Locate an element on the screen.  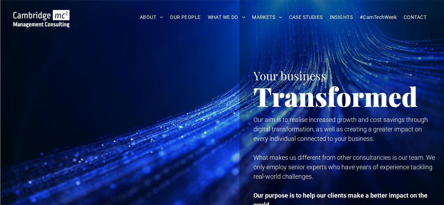
a: #CamTechWeek is located at coordinates (378, 17).